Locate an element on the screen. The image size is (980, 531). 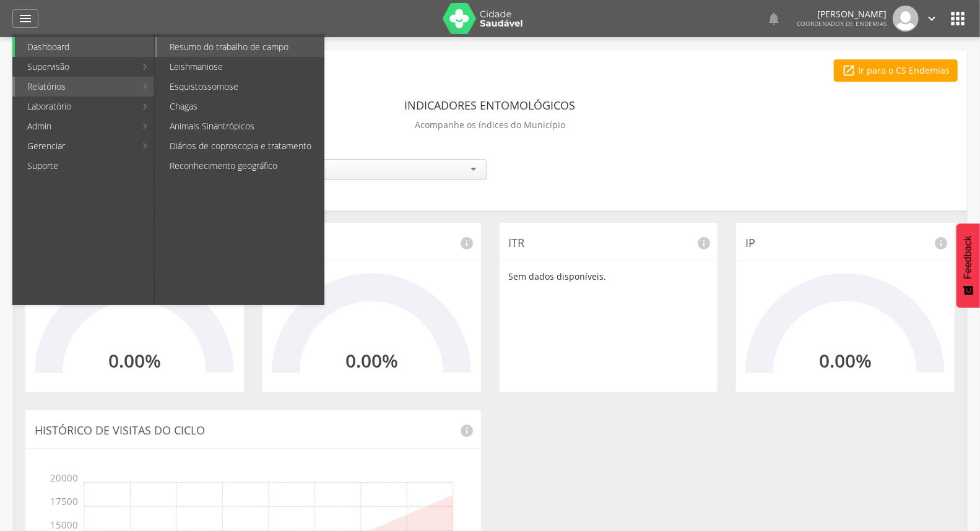
a: Resumo do trabalho de campo is located at coordinates (240, 47).